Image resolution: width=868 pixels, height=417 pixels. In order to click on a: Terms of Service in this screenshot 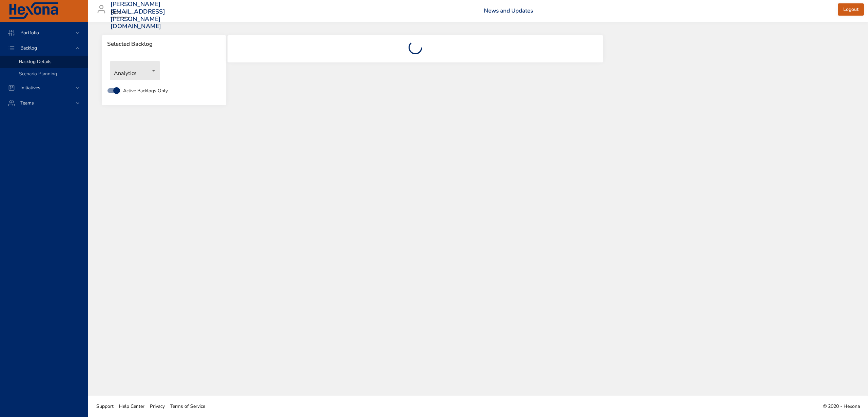, I will do `click(188, 405)`.